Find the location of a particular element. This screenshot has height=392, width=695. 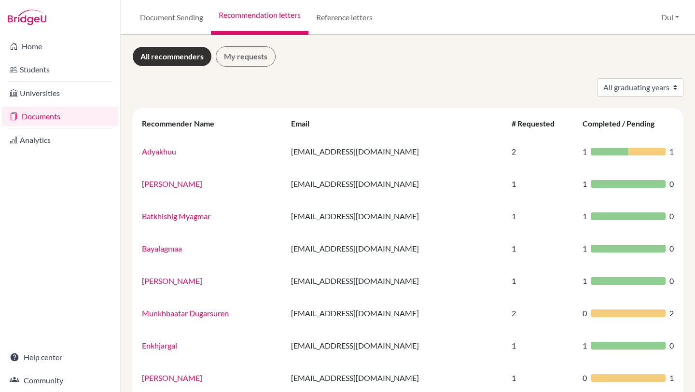

a: Enkhjargal is located at coordinates (159, 345).